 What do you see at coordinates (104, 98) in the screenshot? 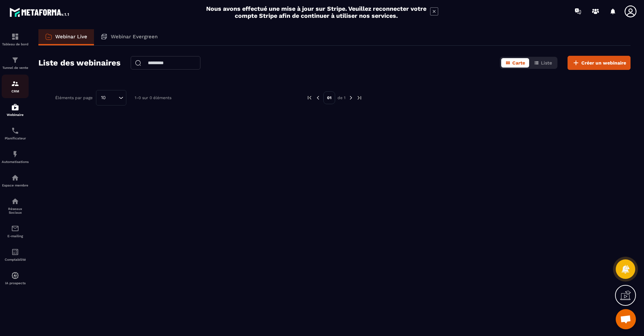
I see `span: 10` at bounding box center [104, 98].